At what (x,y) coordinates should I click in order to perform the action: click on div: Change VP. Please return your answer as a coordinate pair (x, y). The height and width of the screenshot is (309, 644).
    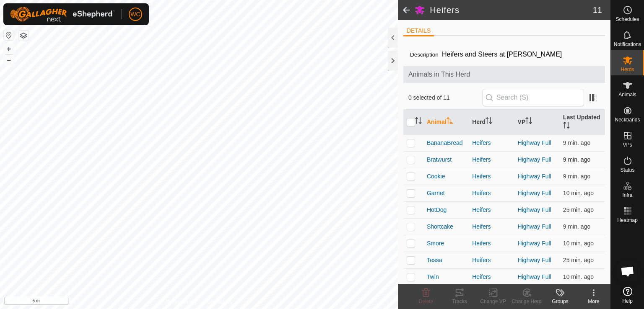
    Looking at the image, I should click on (493, 302).